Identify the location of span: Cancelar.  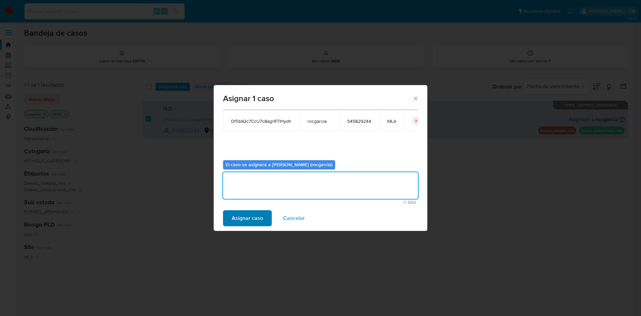
(294, 218).